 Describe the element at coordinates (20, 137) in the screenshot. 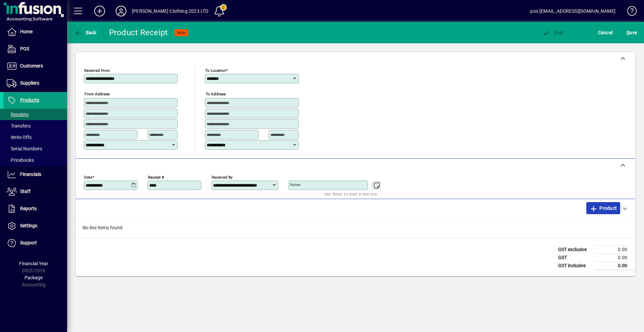

I see `span: Write Offs` at that location.